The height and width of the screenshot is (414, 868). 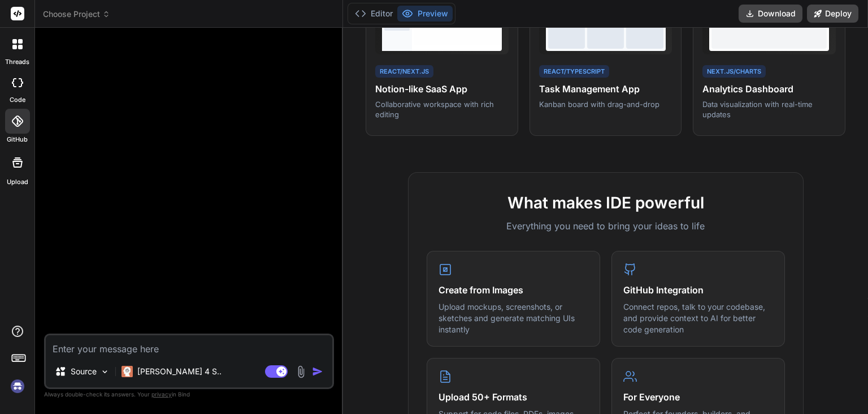 I want to click on label: code, so click(x=18, y=100).